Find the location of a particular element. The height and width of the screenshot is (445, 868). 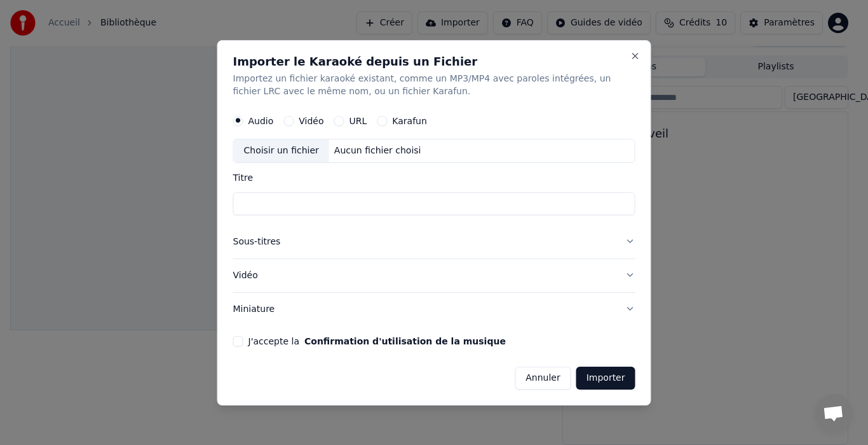

button: Sous-titres is located at coordinates (434, 242).